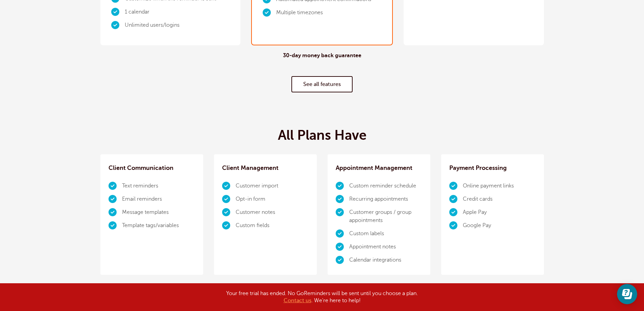 The height and width of the screenshot is (311, 644). I want to click on h3: Client Communication, so click(152, 167).